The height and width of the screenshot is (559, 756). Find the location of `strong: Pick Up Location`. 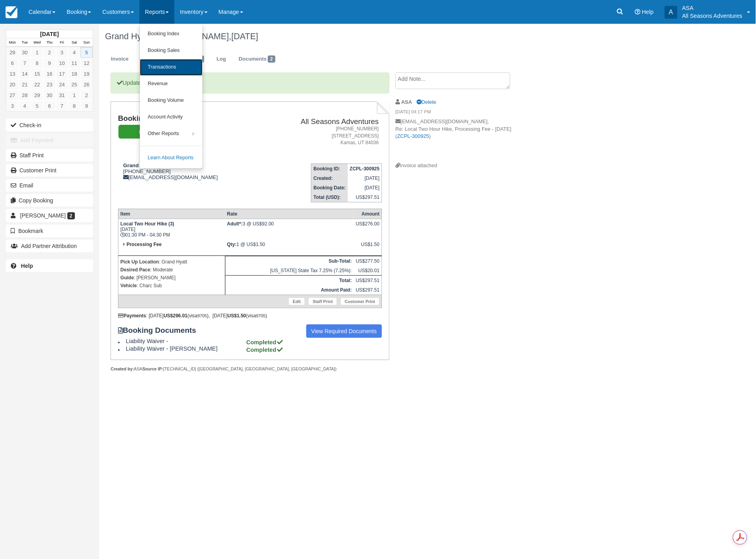

strong: Pick Up Location is located at coordinates (140, 262).